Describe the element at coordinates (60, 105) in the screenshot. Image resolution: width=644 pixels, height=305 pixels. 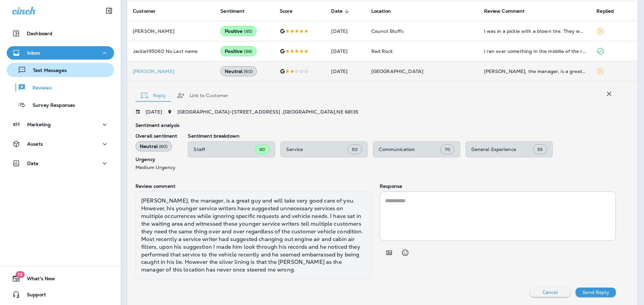
I see `button: Survey Responses` at that location.